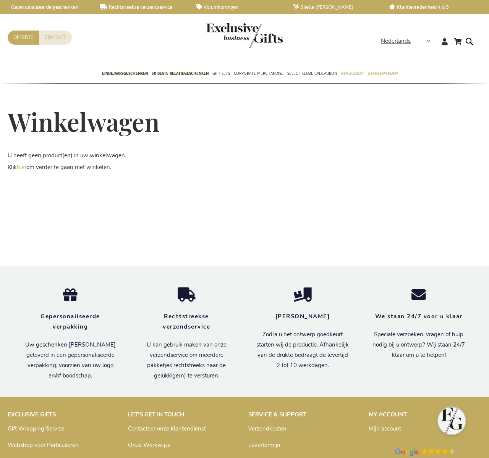 The width and height of the screenshot is (489, 458). What do you see at coordinates (418, 345) in the screenshot?
I see `p: Speciale verzoeken, vragen of hulp nodig bij u ontwerp? Wij staan 24/7 klaar om u te helpen!` at bounding box center [418, 345].